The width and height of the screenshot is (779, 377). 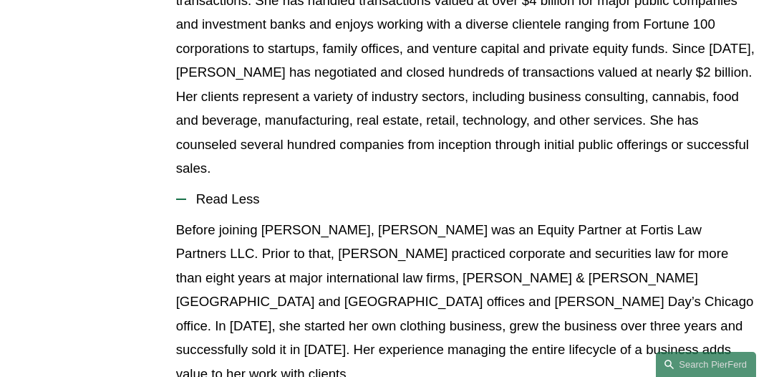 I want to click on button: Read Less, so click(x=466, y=199).